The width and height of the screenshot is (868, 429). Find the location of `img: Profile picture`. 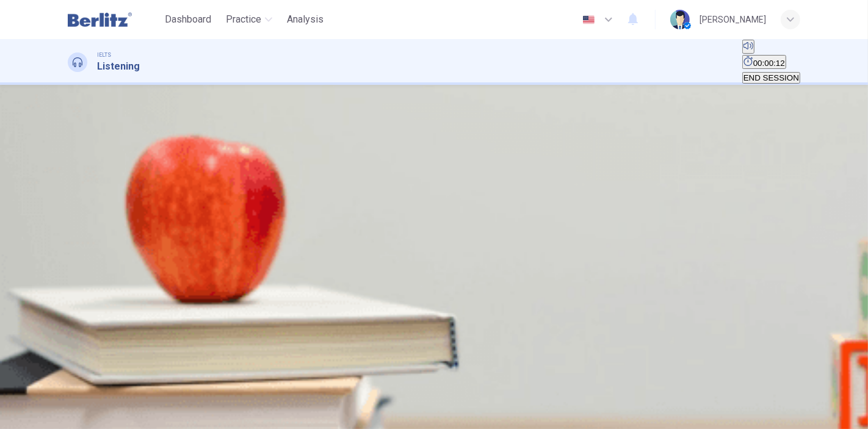

img: Profile picture is located at coordinates (680, 20).